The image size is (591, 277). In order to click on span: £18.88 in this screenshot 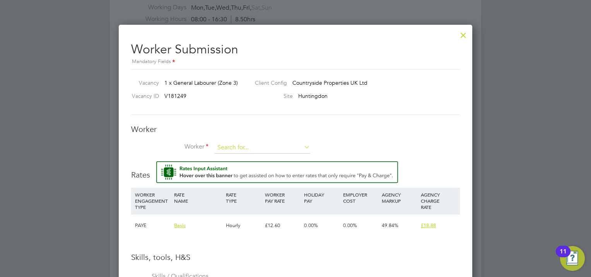, I will do `click(428, 225)`.